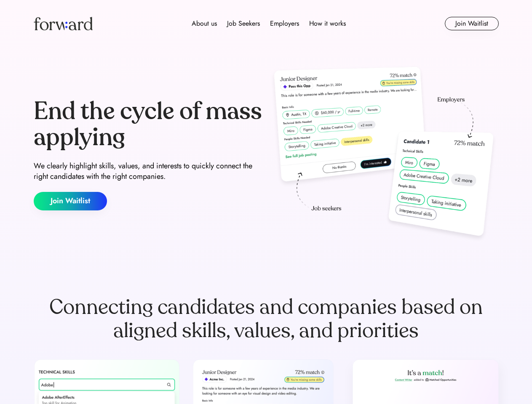  Describe the element at coordinates (327, 24) in the screenshot. I see `div: How it works` at that location.